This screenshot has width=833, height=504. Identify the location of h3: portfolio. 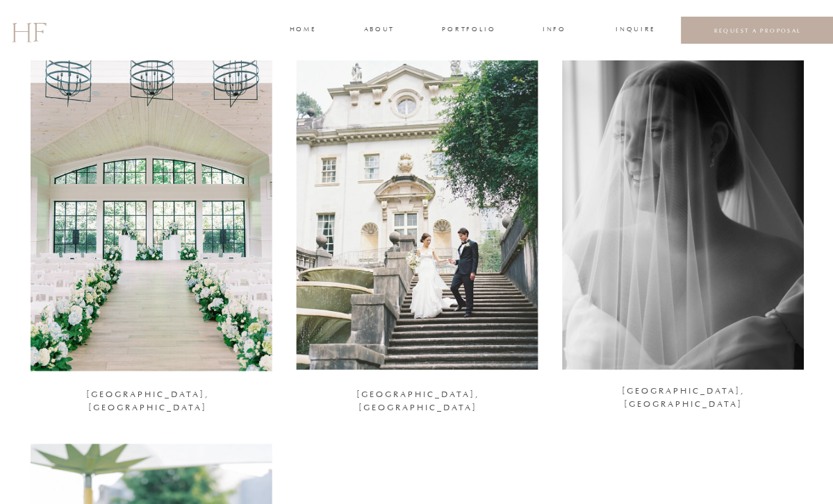
(467, 30).